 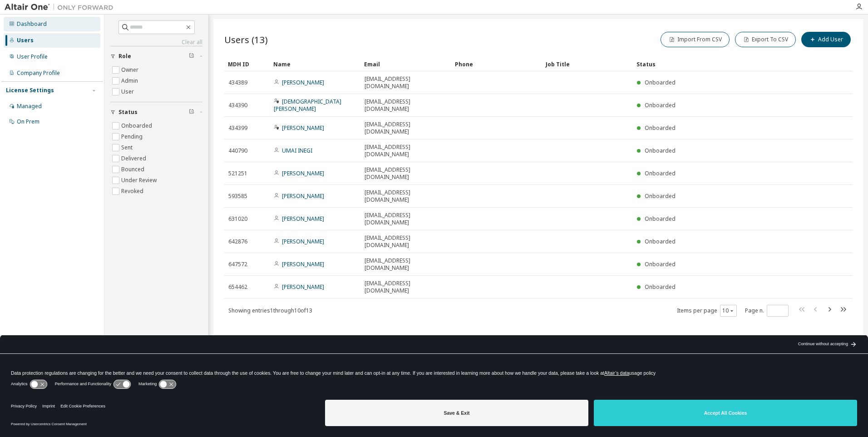 What do you see at coordinates (62, 7) in the screenshot?
I see `img: Altair One` at bounding box center [62, 7].